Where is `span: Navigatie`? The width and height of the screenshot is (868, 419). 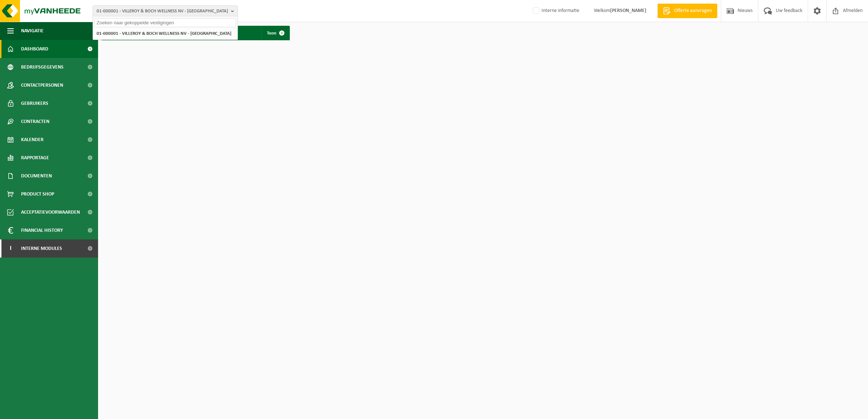 span: Navigatie is located at coordinates (32, 31).